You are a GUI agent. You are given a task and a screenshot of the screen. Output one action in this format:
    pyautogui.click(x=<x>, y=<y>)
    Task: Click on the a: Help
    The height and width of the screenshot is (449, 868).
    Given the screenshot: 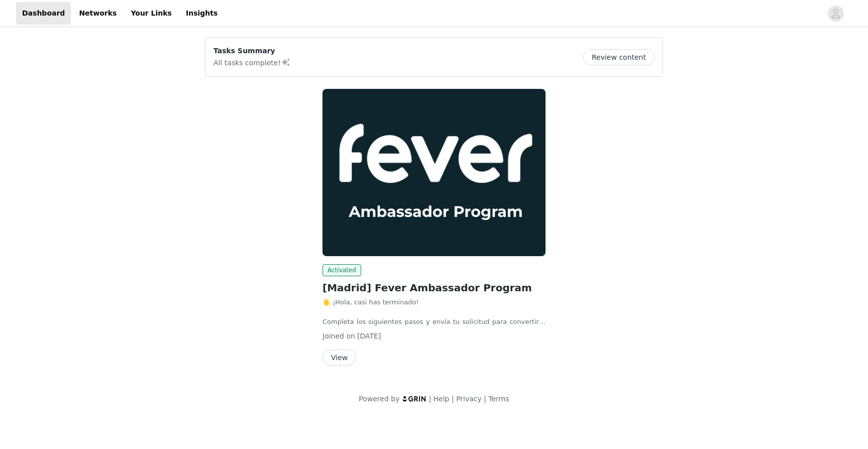 What is the action you would take?
    pyautogui.click(x=441, y=399)
    